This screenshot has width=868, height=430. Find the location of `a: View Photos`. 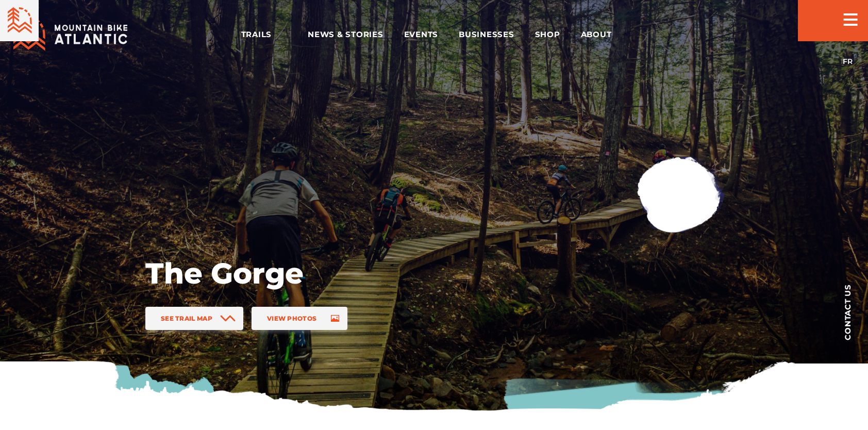

a: View Photos is located at coordinates (299, 318).